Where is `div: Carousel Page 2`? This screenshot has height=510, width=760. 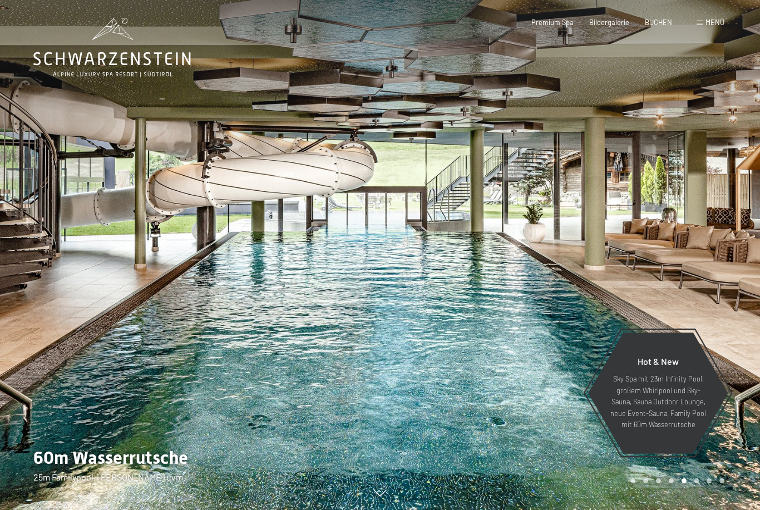
div: Carousel Page 2 is located at coordinates (646, 481).